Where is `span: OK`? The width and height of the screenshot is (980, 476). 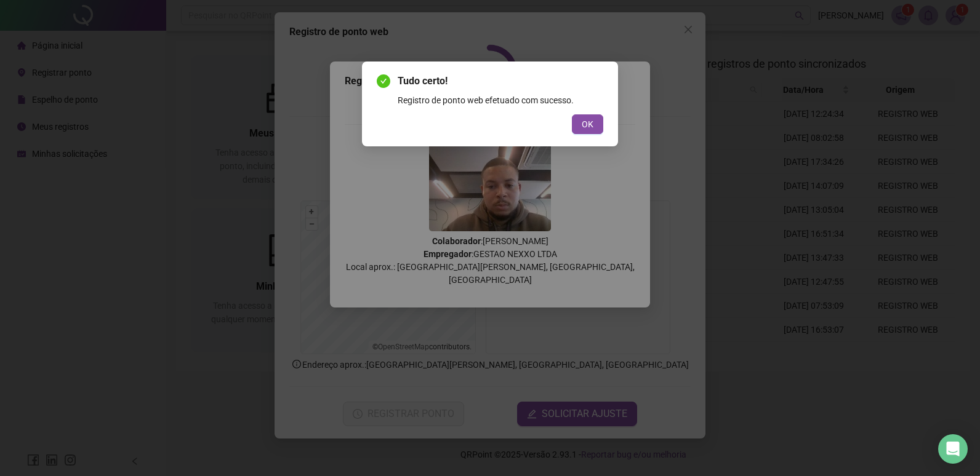
span: OK is located at coordinates (588, 124).